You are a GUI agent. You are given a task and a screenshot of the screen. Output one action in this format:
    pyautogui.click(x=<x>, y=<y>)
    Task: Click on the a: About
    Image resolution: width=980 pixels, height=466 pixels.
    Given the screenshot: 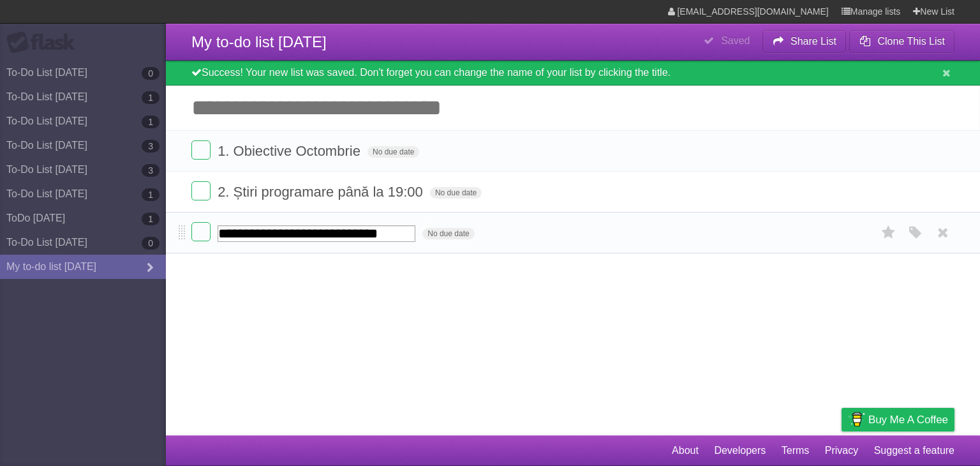 What is the action you would take?
    pyautogui.click(x=685, y=451)
    